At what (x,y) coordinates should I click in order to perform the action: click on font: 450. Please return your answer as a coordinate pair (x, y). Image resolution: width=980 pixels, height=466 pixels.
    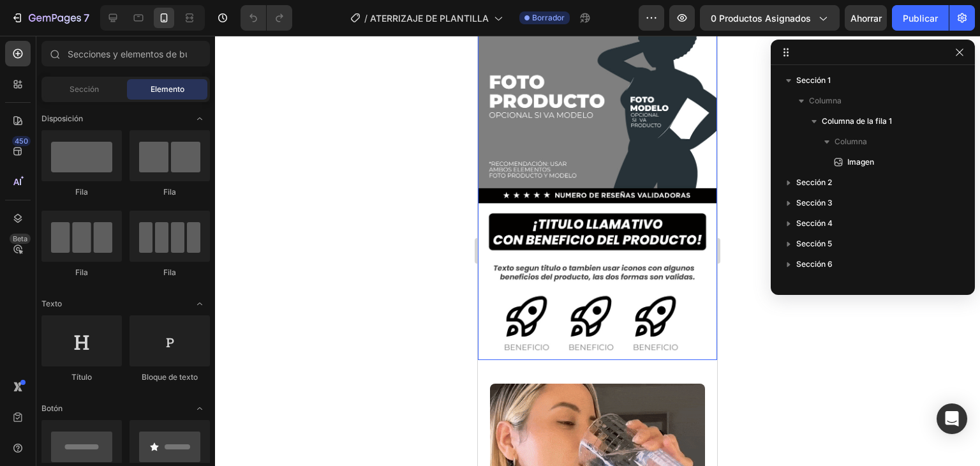
    Looking at the image, I should click on (21, 141).